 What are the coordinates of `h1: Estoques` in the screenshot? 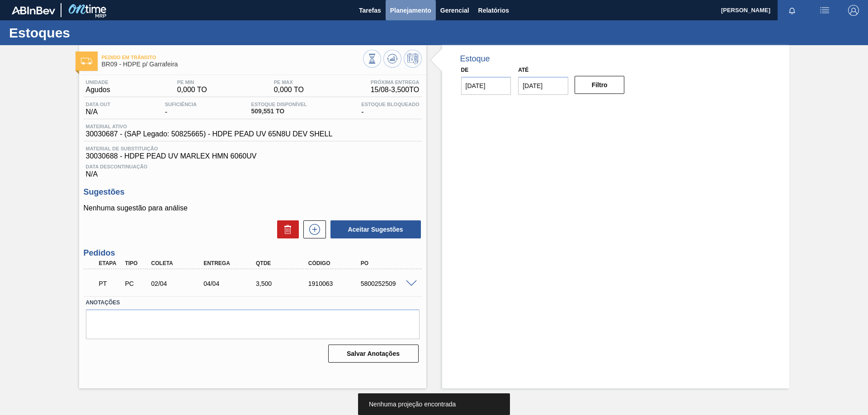 It's located at (89, 33).